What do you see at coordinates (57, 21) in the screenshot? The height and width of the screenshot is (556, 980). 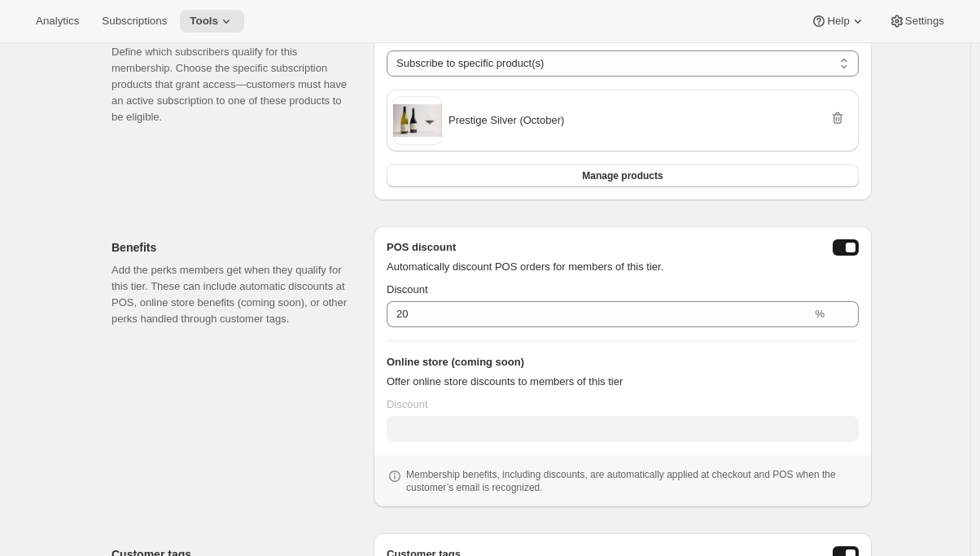 I see `button: Analytics` at bounding box center [57, 21].